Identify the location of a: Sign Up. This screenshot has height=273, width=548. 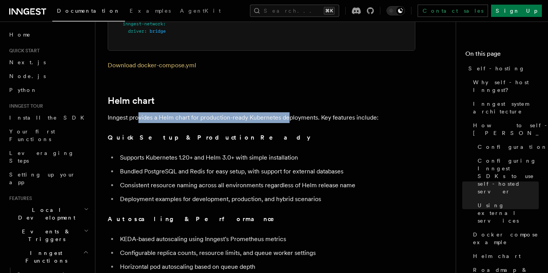
(517, 11).